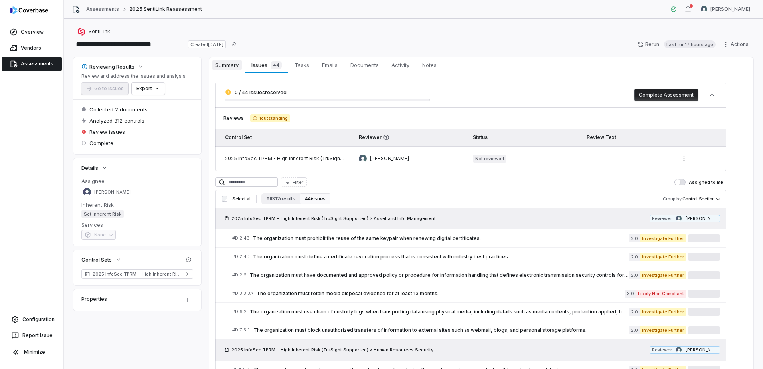 Image resolution: width=763 pixels, height=369 pixels. Describe the element at coordinates (476, 311) in the screenshot. I see `a: #D.6.2The organization must use chain of custody logs when transporting data using physical media...` at that location.